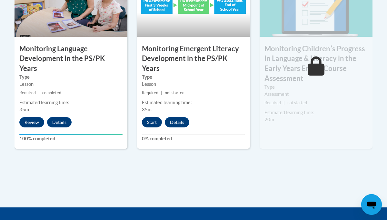 This screenshot has height=220, width=387. What do you see at coordinates (316, 94) in the screenshot?
I see `div: Assessment` at bounding box center [316, 94].